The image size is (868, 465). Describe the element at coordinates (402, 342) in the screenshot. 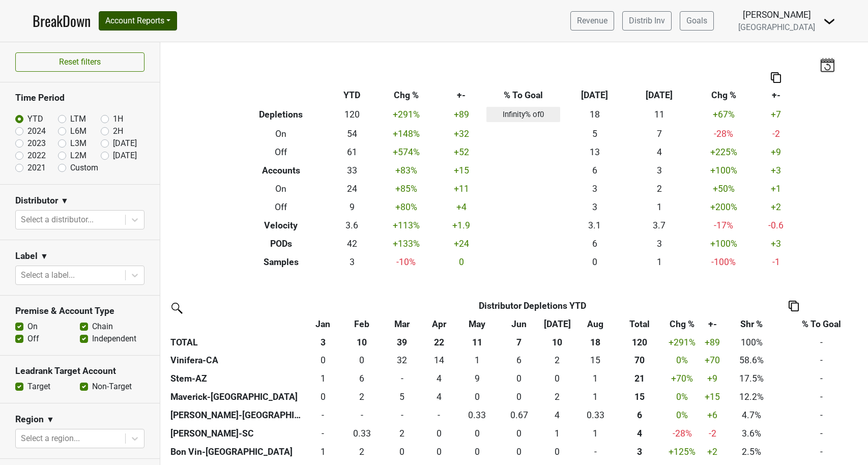

I see `th: 39` at that location.